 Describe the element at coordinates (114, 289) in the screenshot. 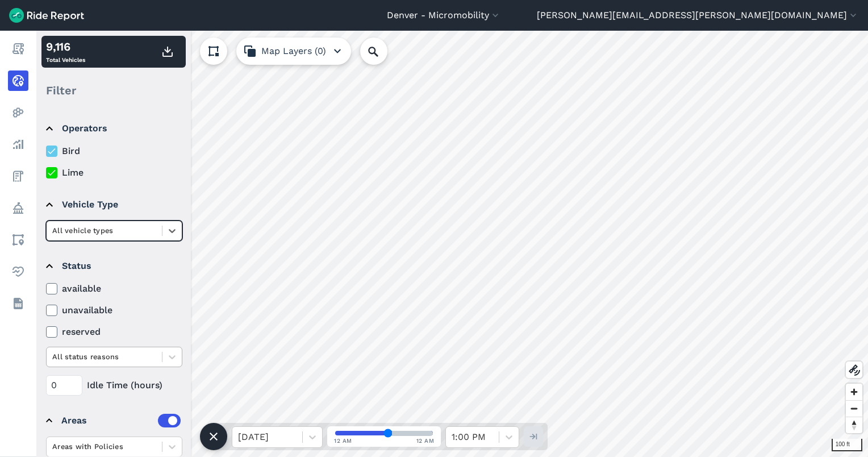

I see `label: available` at that location.